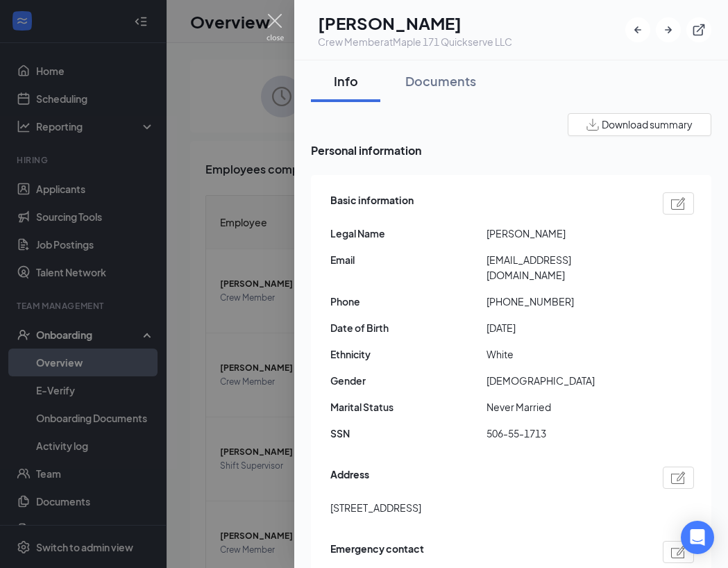  What do you see at coordinates (668, 30) in the screenshot?
I see `svg: ArrowRight` at bounding box center [668, 30].